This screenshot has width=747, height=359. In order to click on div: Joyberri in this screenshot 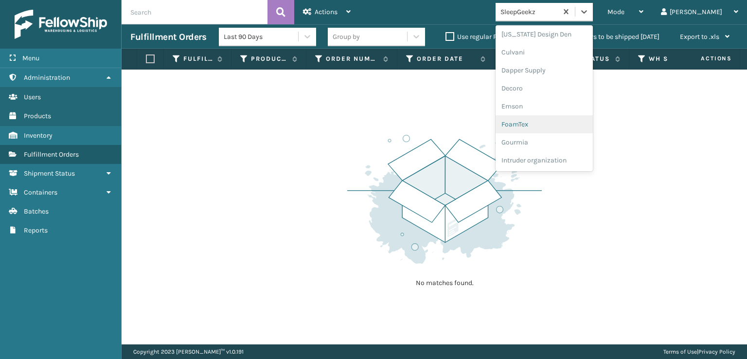, I will do `click(544, 178)`.